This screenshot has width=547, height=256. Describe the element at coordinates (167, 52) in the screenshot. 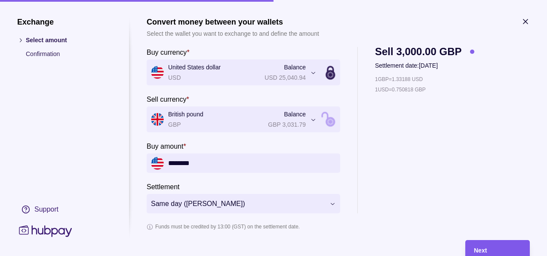

I see `p: Buy currency` at that location.